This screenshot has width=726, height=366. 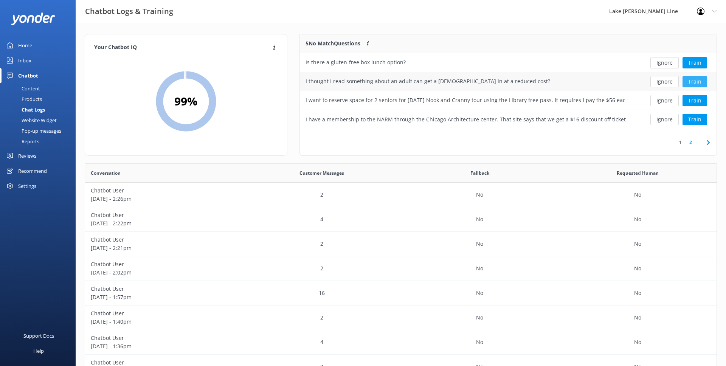 What do you see at coordinates (680, 142) in the screenshot?
I see `a: 1` at bounding box center [680, 142].